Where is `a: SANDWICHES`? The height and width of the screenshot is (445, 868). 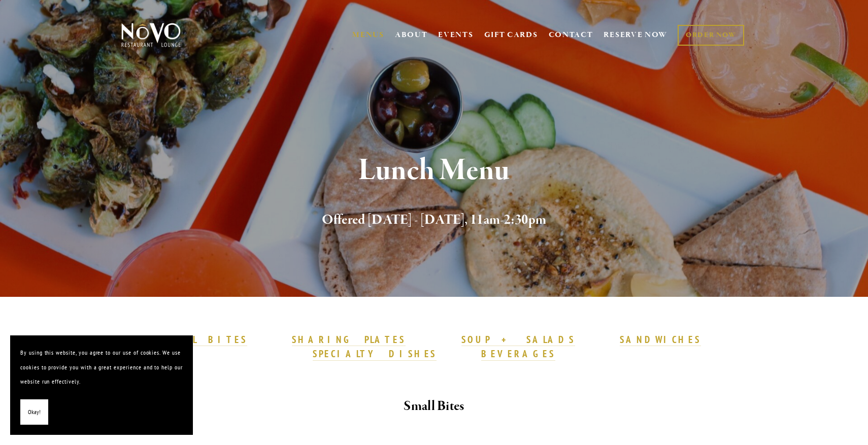 a: SANDWICHES is located at coordinates (660, 340).